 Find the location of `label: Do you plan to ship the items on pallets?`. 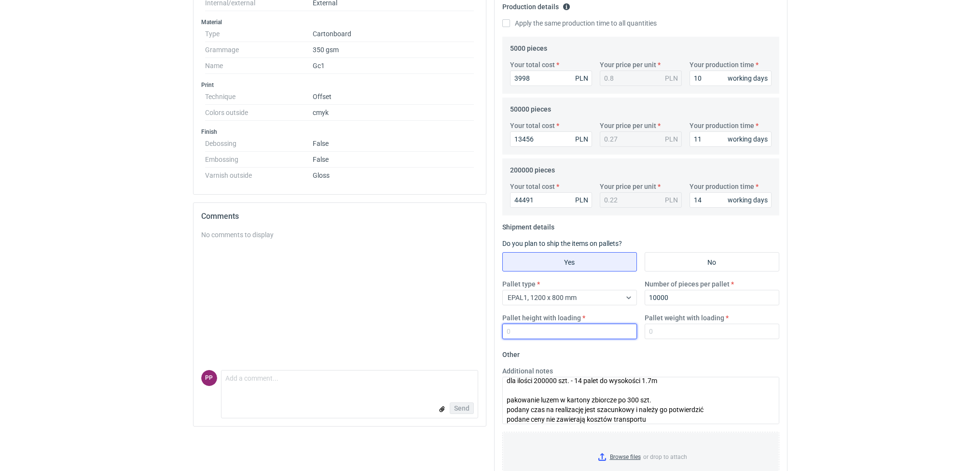

label: Do you plan to ship the items on pallets? is located at coordinates (562, 244).